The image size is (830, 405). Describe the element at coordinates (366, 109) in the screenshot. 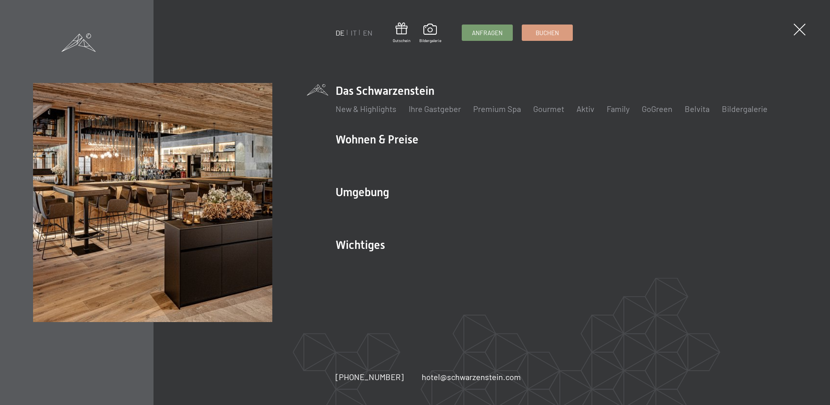

I see `a: New & Highlights` at that location.